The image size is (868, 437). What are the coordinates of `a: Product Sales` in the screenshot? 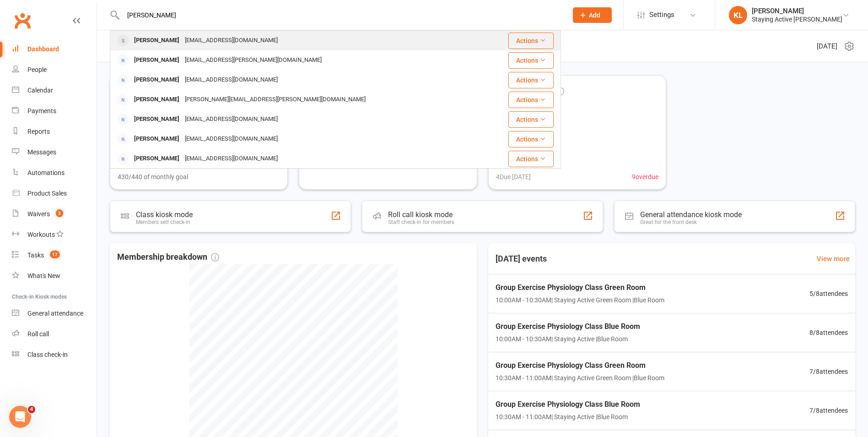 It's located at (54, 193).